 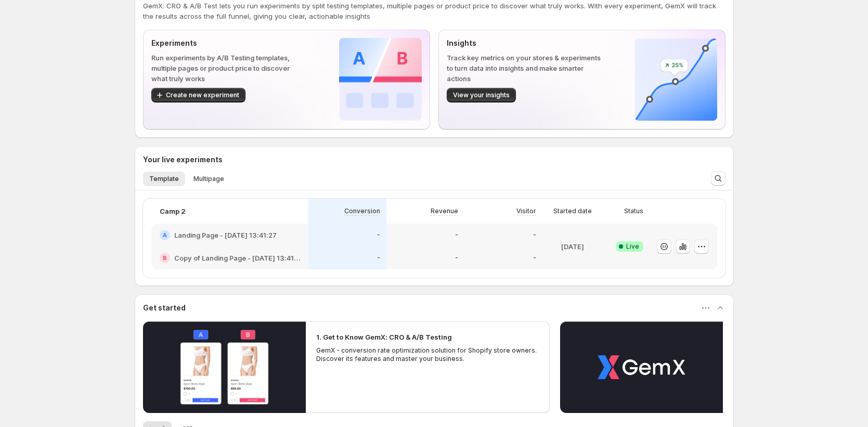 I want to click on h3: Get started, so click(x=165, y=308).